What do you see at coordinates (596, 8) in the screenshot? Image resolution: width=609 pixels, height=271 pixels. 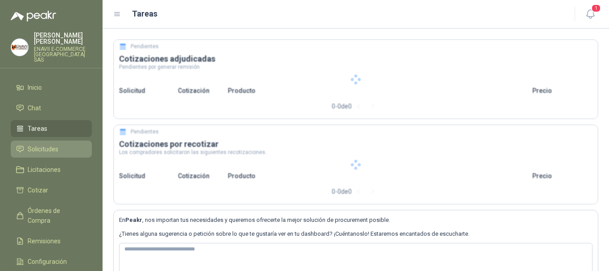 I see `span: 1` at bounding box center [596, 8].